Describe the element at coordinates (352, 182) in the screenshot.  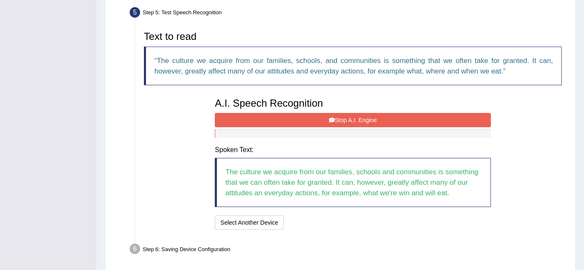
I see `blockquote: The culture we acquire from our families, schools and communities is something that we can often ...` at that location.